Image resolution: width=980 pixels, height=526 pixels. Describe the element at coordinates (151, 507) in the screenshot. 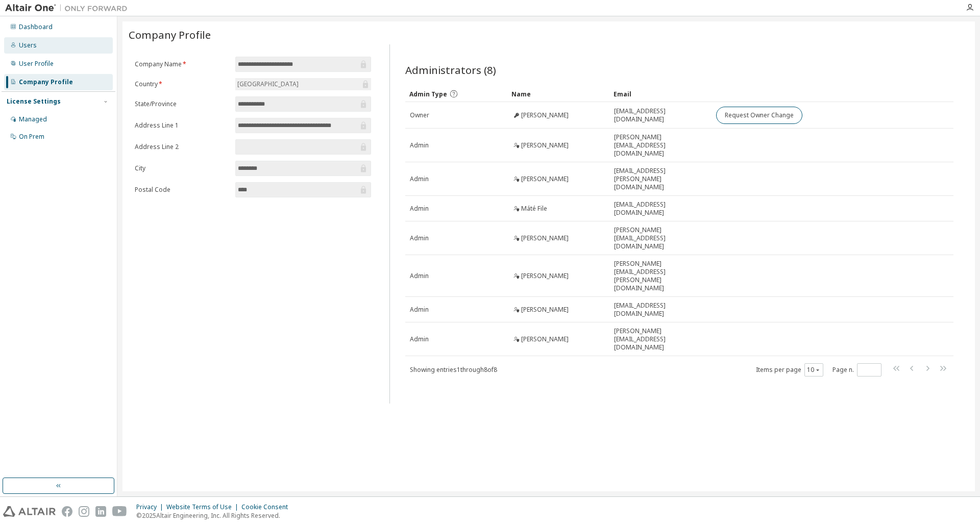

I see `div: Privacy` at that location.